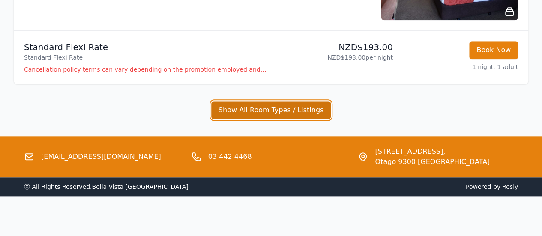 This screenshot has width=542, height=236. What do you see at coordinates (510, 187) in the screenshot?
I see `a: Resly` at bounding box center [510, 187].